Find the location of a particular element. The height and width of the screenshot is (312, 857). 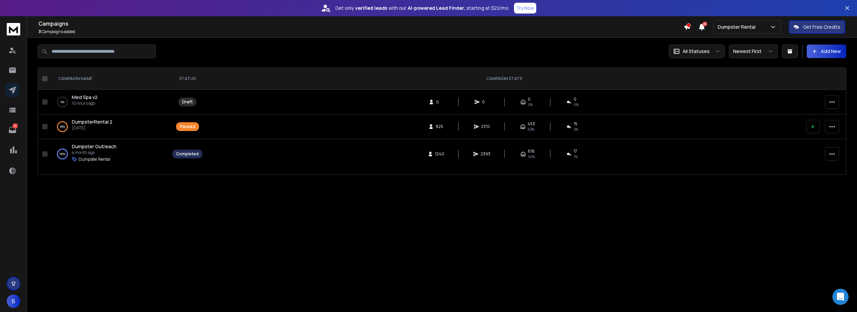

div: Draft is located at coordinates (187, 102).